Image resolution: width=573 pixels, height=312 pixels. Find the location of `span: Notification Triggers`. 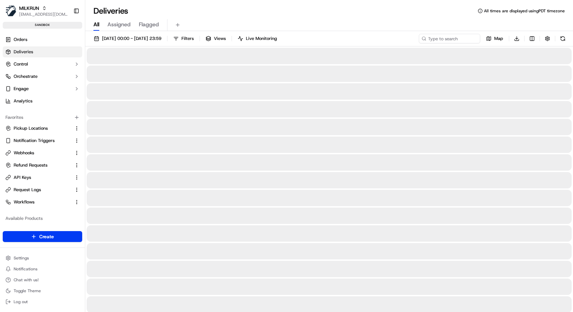

span: Notification Triggers is located at coordinates (34, 141).